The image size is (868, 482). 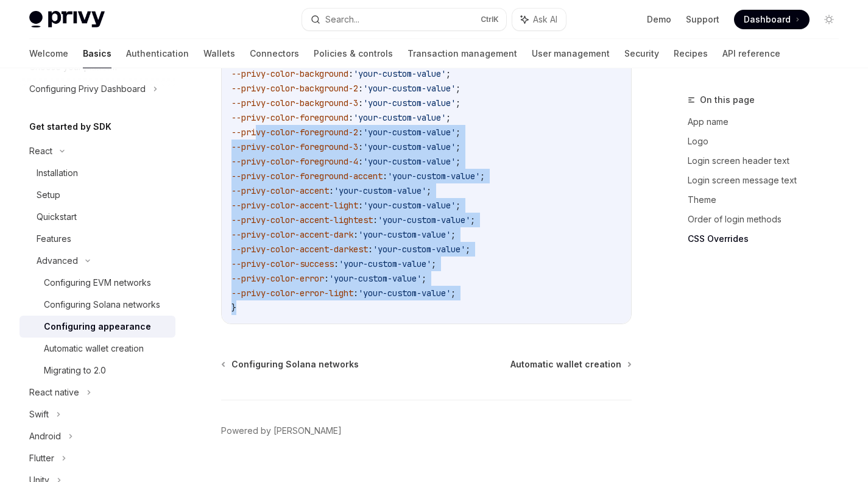 What do you see at coordinates (295, 205) in the screenshot?
I see `span: --privy-color-accent-light` at bounding box center [295, 205].